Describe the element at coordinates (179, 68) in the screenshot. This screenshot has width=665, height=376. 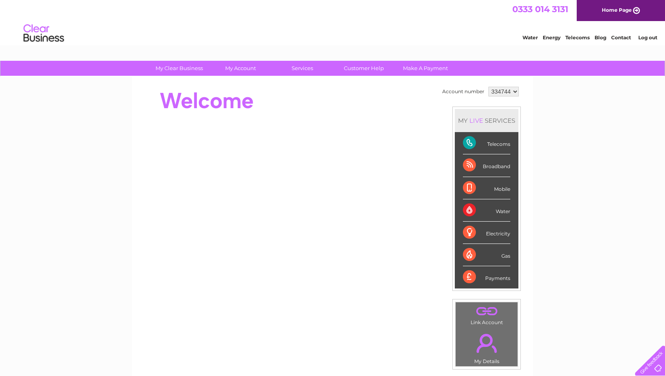
I see `a: My Clear Business` at that location.